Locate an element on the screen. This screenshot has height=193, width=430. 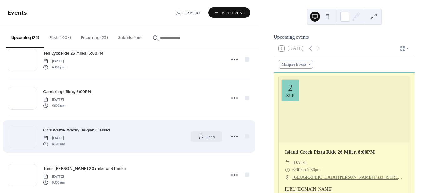
span: / 35 is located at coordinates (211, 137).